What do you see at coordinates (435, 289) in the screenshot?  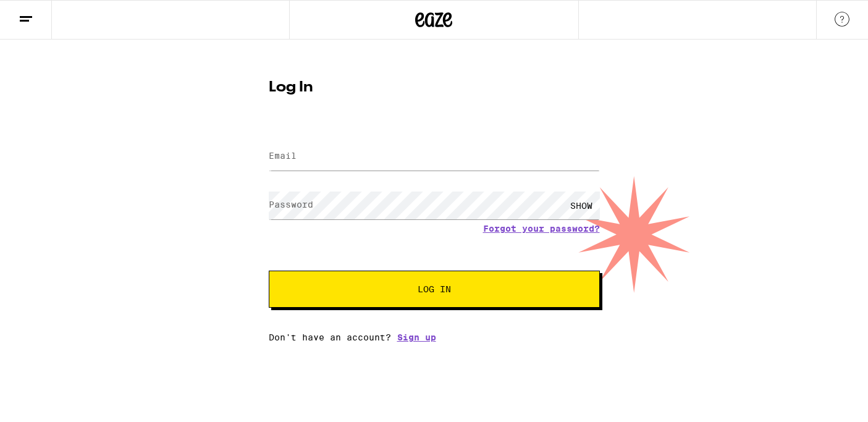 I see `span: Log In` at bounding box center [435, 289].